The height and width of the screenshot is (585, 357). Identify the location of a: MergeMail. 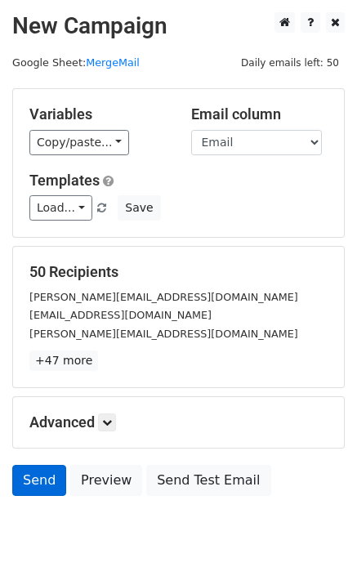
(113, 62).